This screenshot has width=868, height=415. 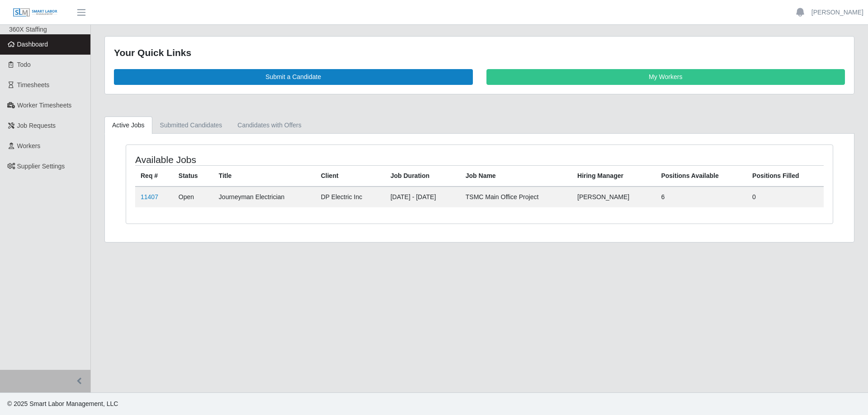 I want to click on td: 0, so click(x=785, y=197).